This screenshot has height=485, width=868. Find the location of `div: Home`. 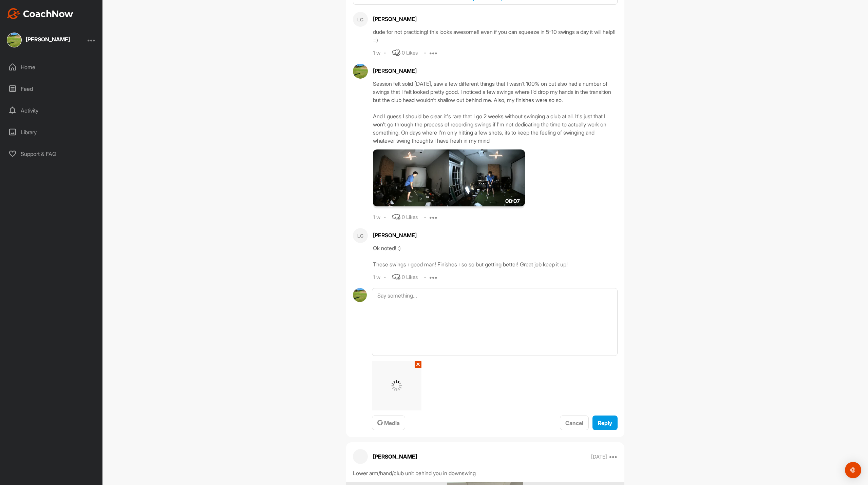

div: Home is located at coordinates (51, 67).